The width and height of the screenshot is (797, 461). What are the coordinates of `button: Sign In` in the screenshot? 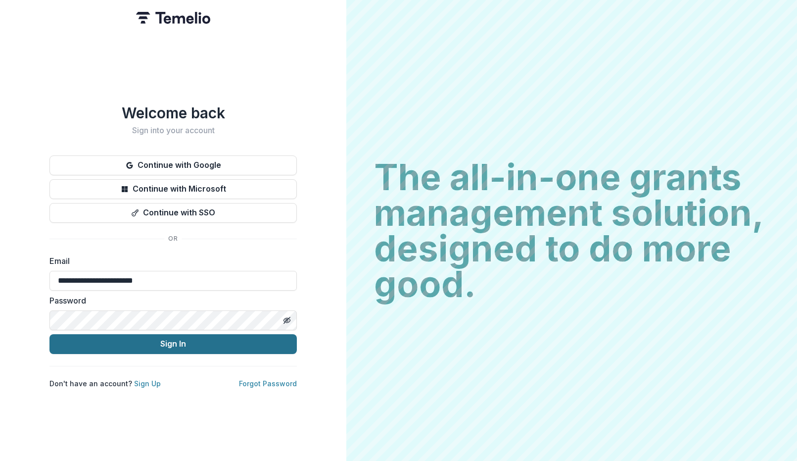 It's located at (173, 344).